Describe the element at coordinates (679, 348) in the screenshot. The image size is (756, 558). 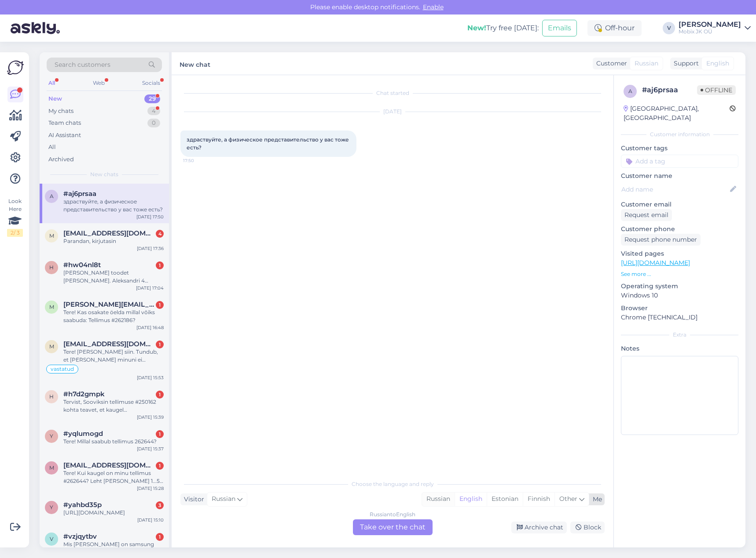
I see `p: Notes` at that location.